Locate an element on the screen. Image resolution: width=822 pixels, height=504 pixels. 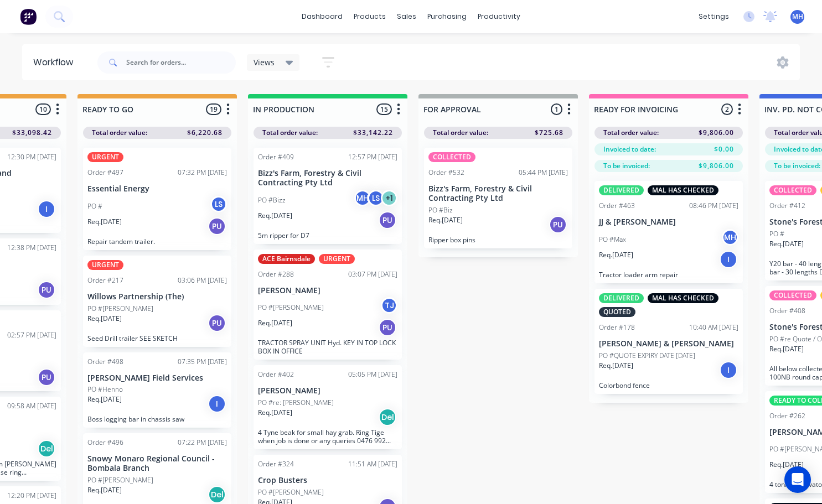
div: Order #402 is located at coordinates (275, 374).